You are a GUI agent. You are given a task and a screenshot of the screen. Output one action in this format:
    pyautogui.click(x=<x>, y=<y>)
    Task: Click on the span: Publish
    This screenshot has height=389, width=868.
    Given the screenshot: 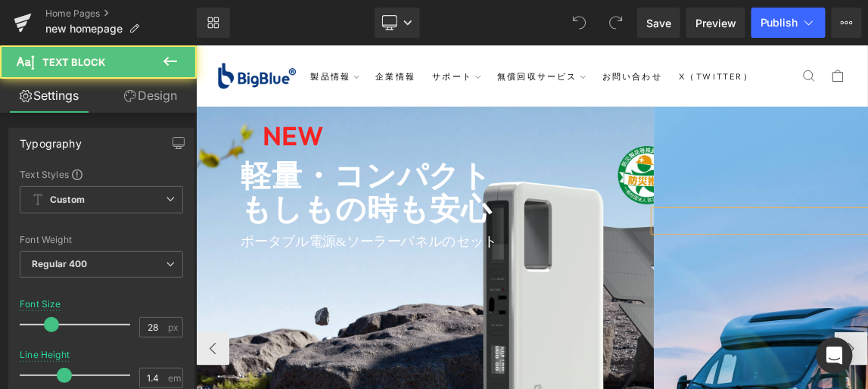 What is the action you would take?
    pyautogui.click(x=779, y=22)
    